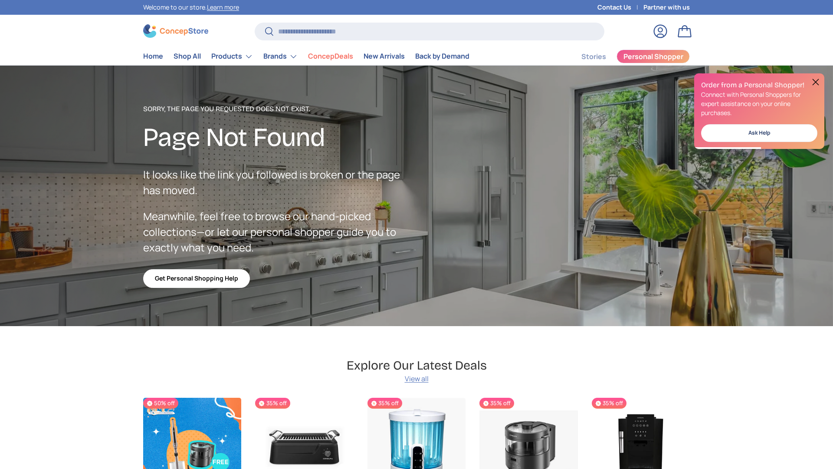  I want to click on span: Personal Shopper, so click(654, 56).